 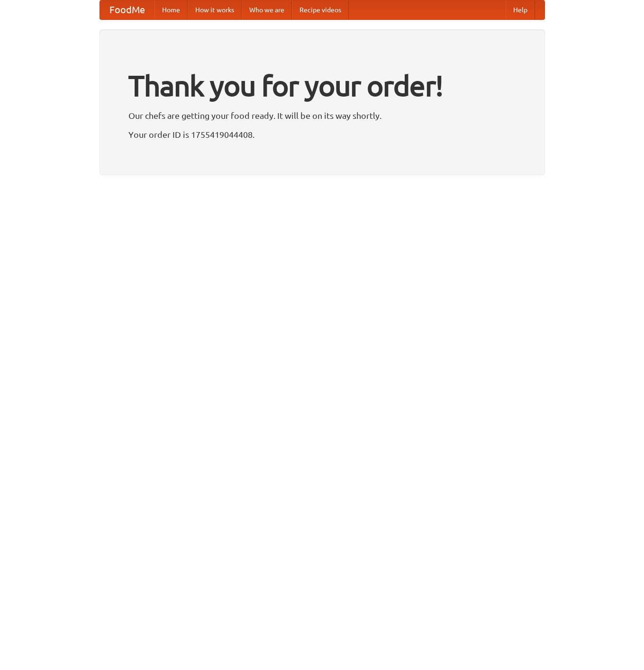 What do you see at coordinates (321, 10) in the screenshot?
I see `a: Recipe videos` at bounding box center [321, 10].